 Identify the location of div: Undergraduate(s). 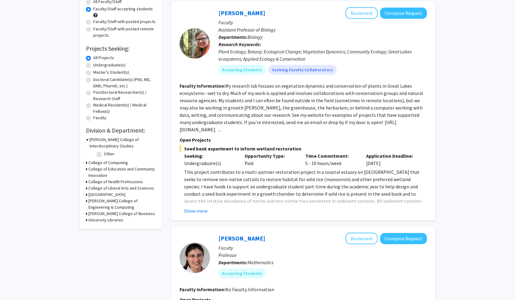
(210, 163).